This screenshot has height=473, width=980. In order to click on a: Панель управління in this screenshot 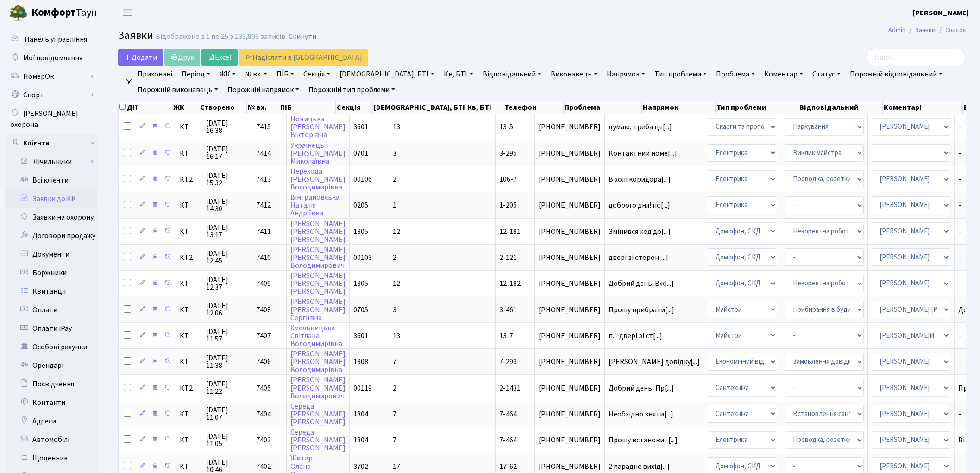, I will do `click(51, 39)`.